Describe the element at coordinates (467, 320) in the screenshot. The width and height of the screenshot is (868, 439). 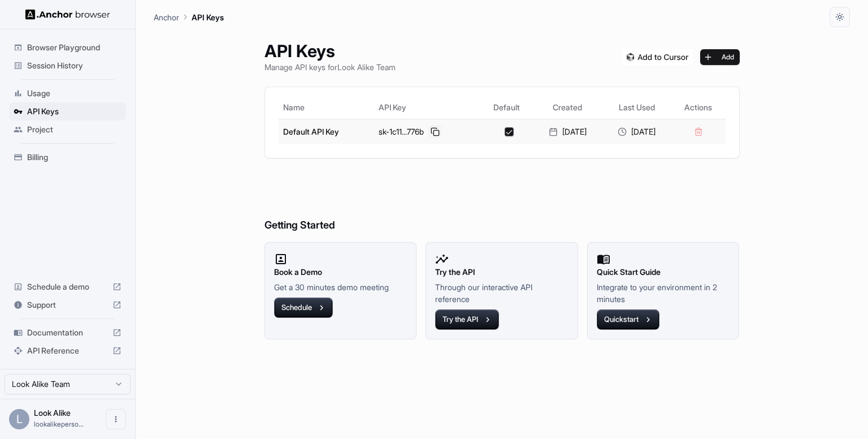
I see `button: Try the API` at that location.